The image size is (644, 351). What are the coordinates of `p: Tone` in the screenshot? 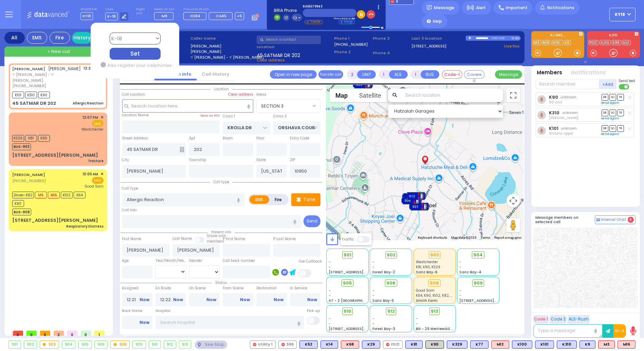 It's located at (309, 199).